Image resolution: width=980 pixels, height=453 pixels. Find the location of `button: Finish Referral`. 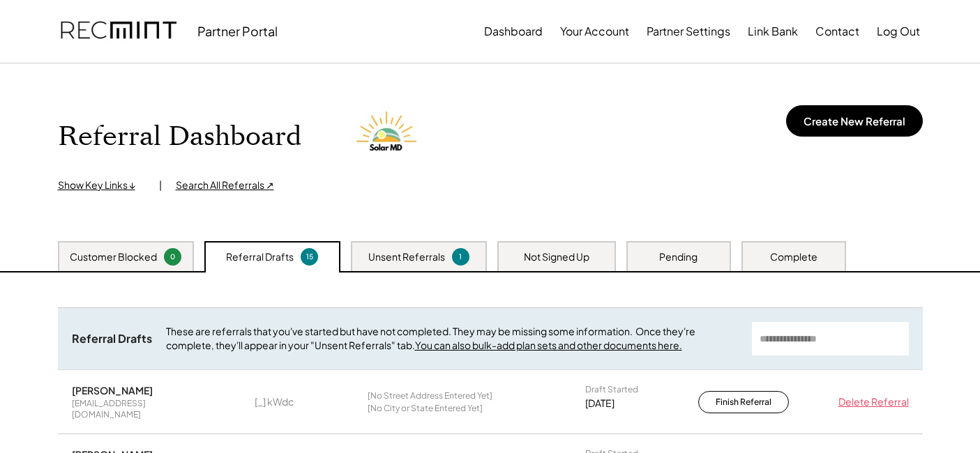

button: Finish Referral is located at coordinates (743, 402).